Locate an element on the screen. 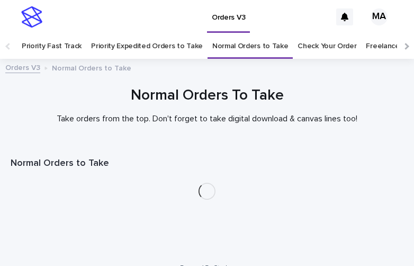 The height and width of the screenshot is (266, 414). p: Normal Orders to Take is located at coordinates (92, 67).